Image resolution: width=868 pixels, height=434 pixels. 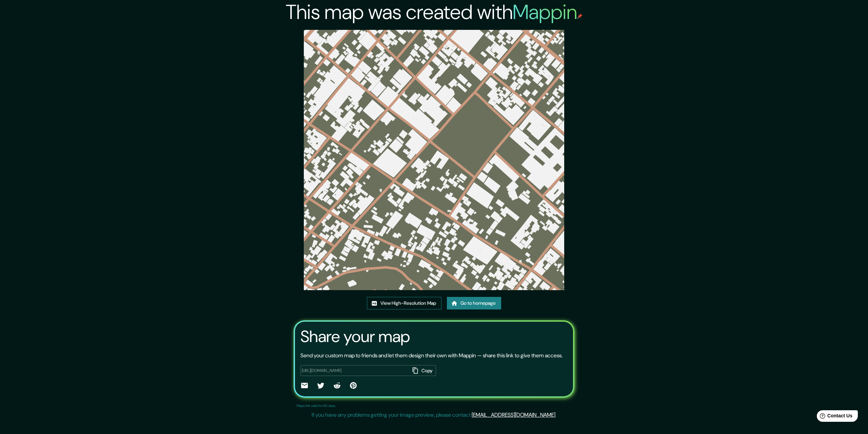 I want to click on p: Maps link valid for 60 days., so click(x=316, y=405).